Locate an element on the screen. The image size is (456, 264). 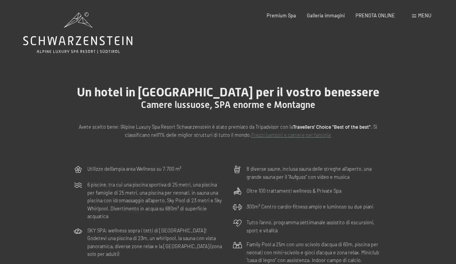
p: Oltre 100 trattamenti wellness & Private Spa is located at coordinates (293, 191).